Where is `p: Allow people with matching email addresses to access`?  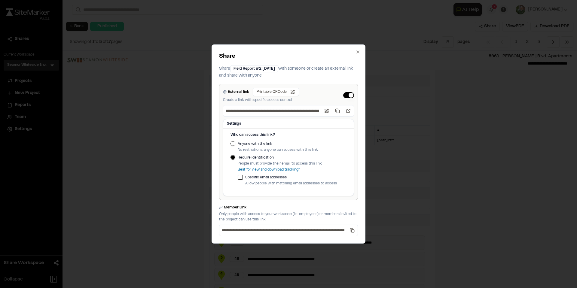
p: Allow people with matching email addresses to access is located at coordinates (296, 184).